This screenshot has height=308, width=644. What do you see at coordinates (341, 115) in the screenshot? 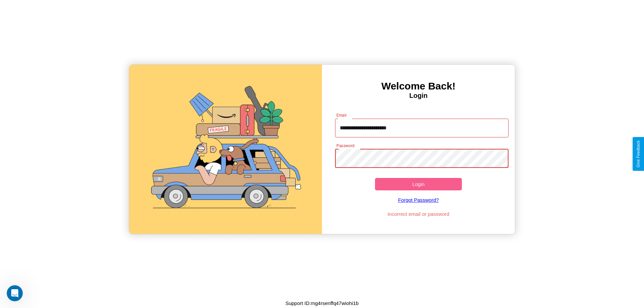
I see `label: Email` at bounding box center [341, 115].